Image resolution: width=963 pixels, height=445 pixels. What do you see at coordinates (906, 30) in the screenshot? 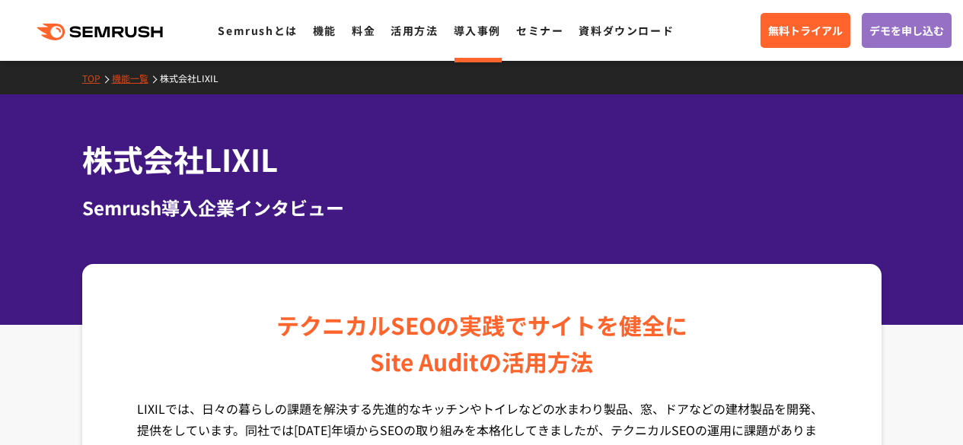
I see `a: デモを申し込む` at bounding box center [906, 30].